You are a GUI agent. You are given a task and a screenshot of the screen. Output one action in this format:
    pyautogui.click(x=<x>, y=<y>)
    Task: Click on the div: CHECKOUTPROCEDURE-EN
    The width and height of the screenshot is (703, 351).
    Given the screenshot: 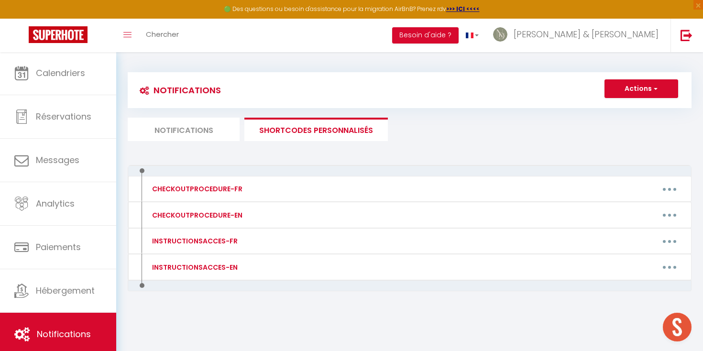 What is the action you would take?
    pyautogui.click(x=196, y=215)
    